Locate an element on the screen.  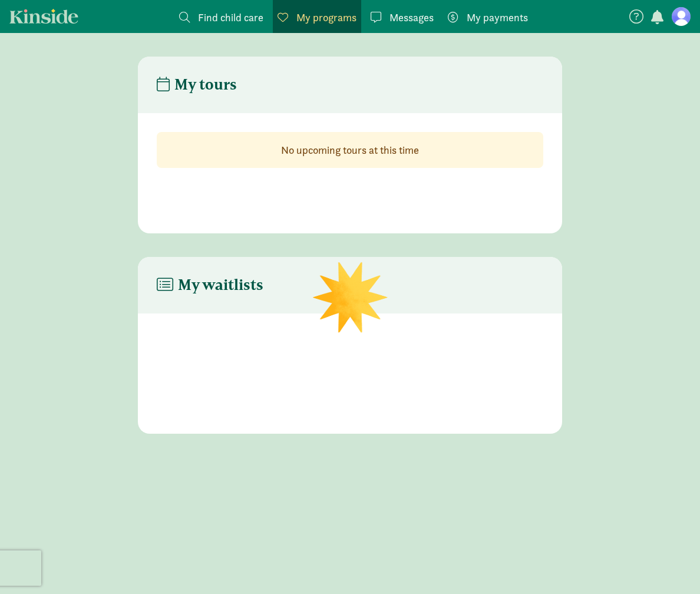
span: Find child care is located at coordinates (230, 17).